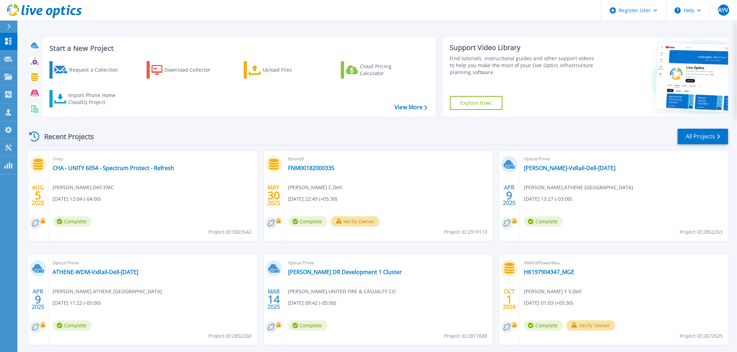 The image size is (737, 352). I want to click on span: Unity, so click(153, 159).